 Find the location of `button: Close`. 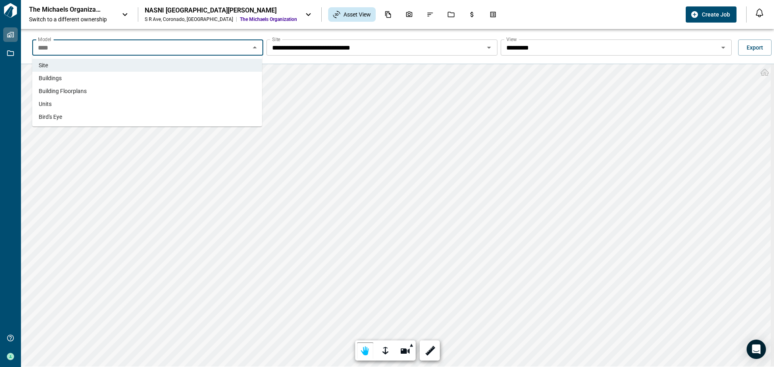

button: Close is located at coordinates (255, 48).